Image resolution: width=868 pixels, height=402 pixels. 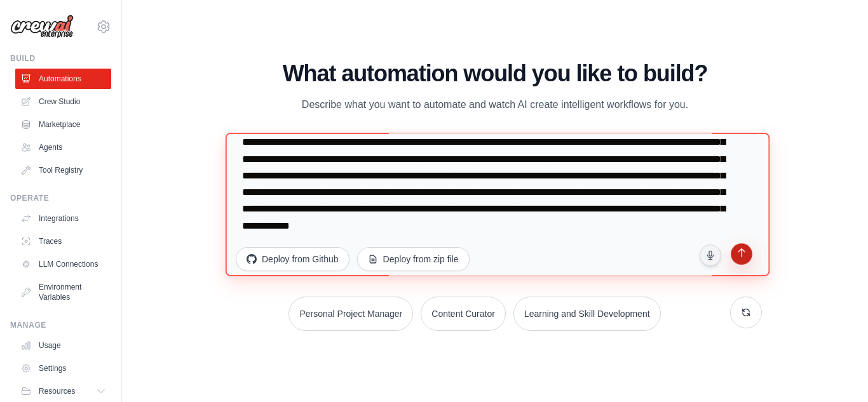 What do you see at coordinates (61, 198) in the screenshot?
I see `div: Operate` at bounding box center [61, 198].